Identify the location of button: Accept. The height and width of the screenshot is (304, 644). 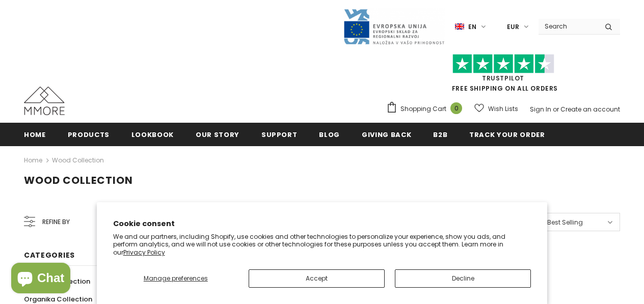
(316, 278).